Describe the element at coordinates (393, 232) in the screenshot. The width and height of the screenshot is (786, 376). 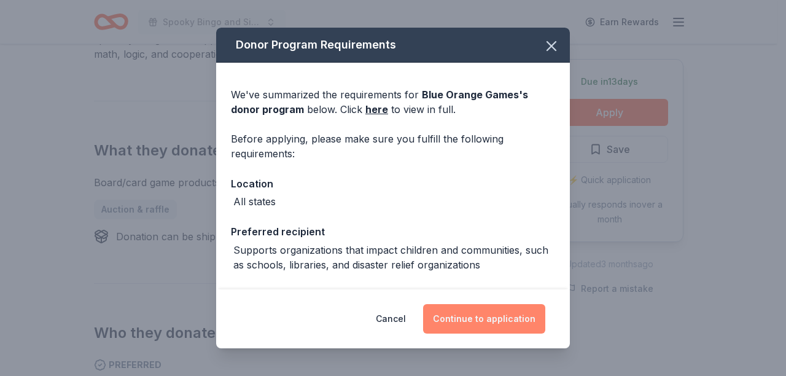
I see `div: Preferred recipient` at that location.